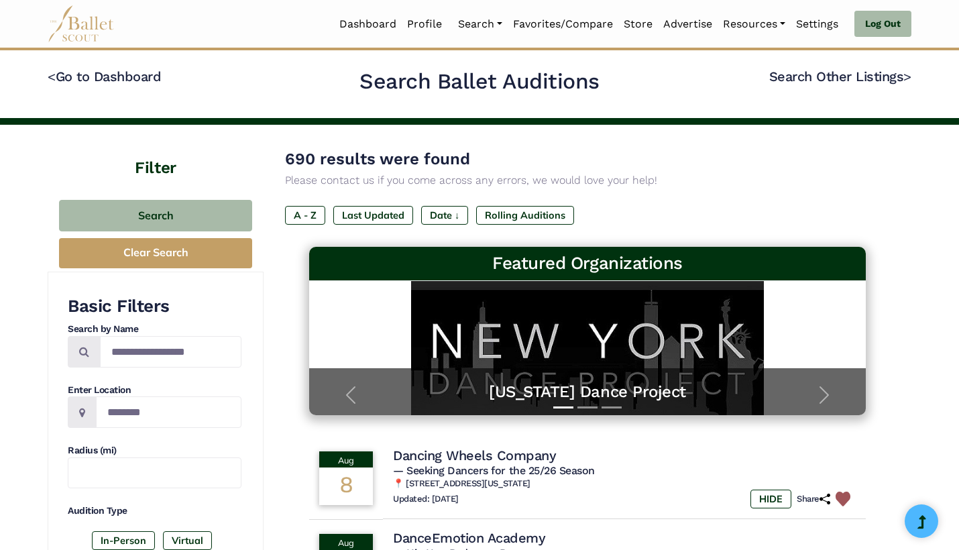 The width and height of the screenshot is (959, 550). Describe the element at coordinates (154, 307) in the screenshot. I see `h3: Basic Filters` at that location.